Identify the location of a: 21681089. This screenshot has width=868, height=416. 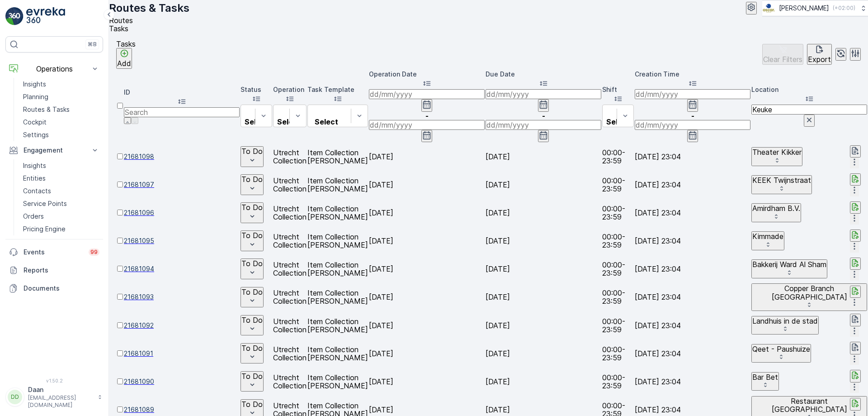
(182, 409).